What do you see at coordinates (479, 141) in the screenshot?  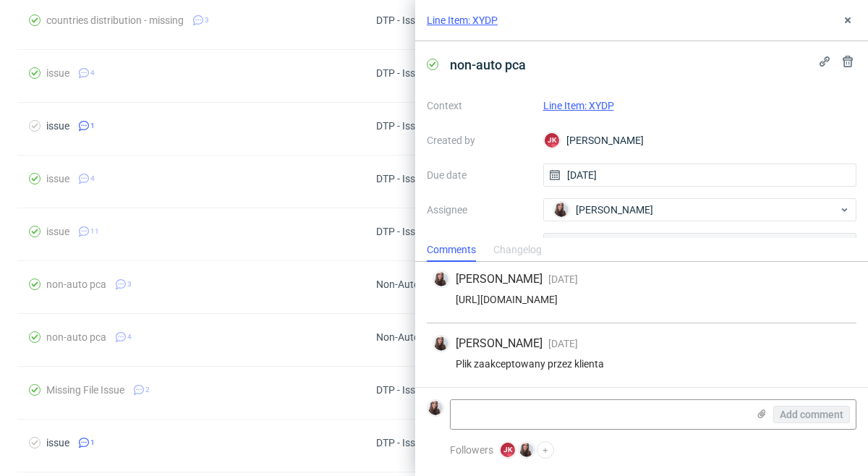 I see `label: Created by` at bounding box center [479, 141].